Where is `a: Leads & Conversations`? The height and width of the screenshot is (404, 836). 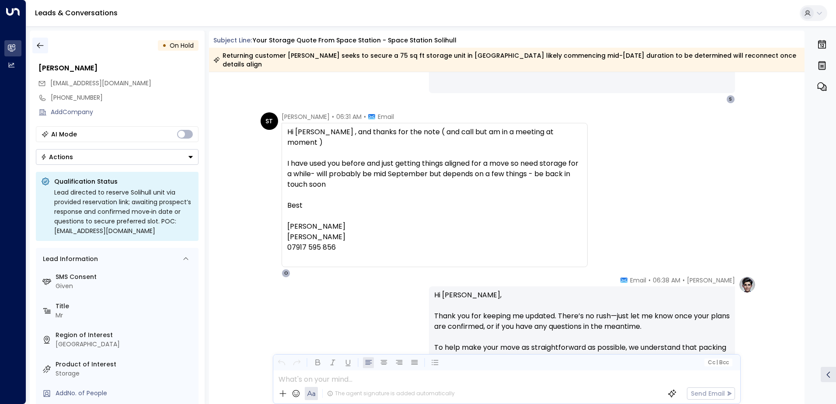
a: Leads & Conversations is located at coordinates (76, 13).